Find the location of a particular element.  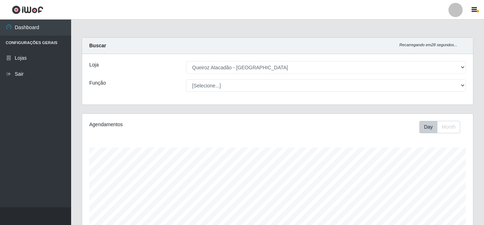

label: Loja is located at coordinates (94, 65).